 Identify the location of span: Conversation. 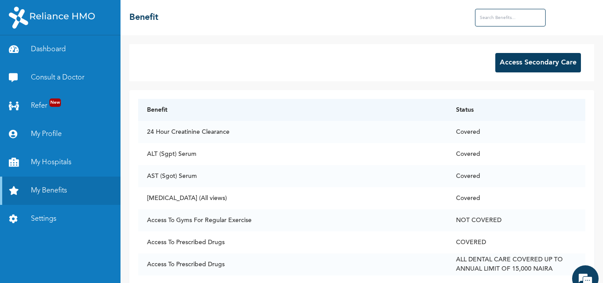
(45, 255).